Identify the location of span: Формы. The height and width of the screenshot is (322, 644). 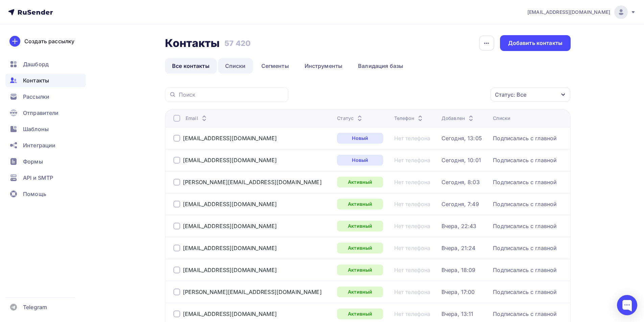
(33, 162).